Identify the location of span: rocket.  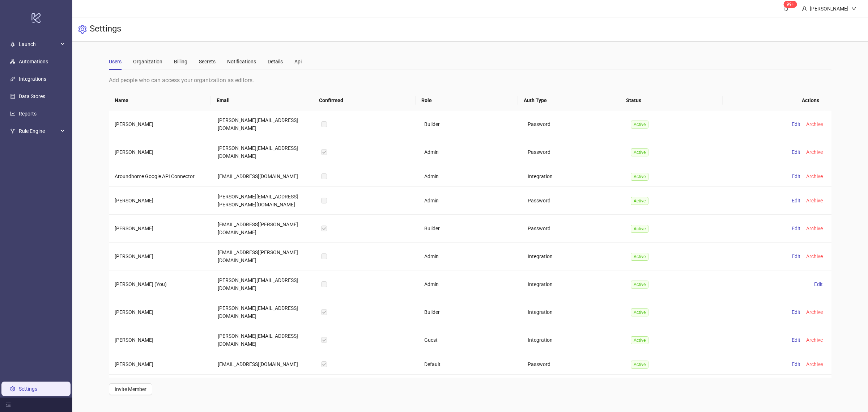
(13, 44).